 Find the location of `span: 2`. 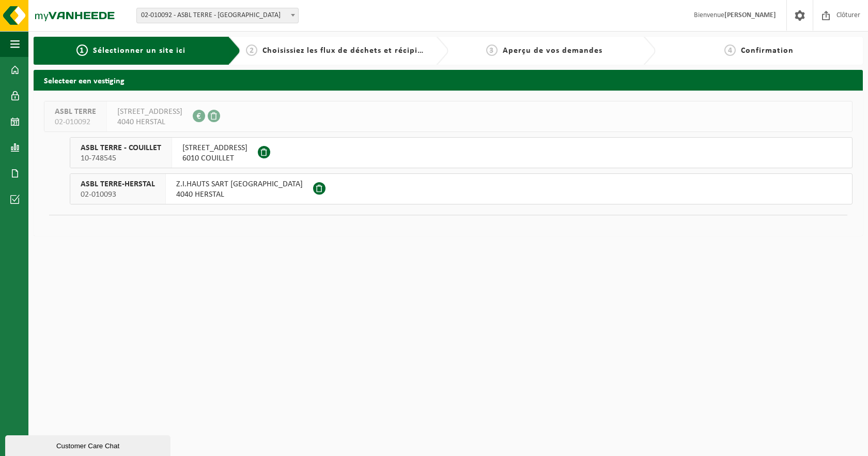

span: 2 is located at coordinates (252, 51).